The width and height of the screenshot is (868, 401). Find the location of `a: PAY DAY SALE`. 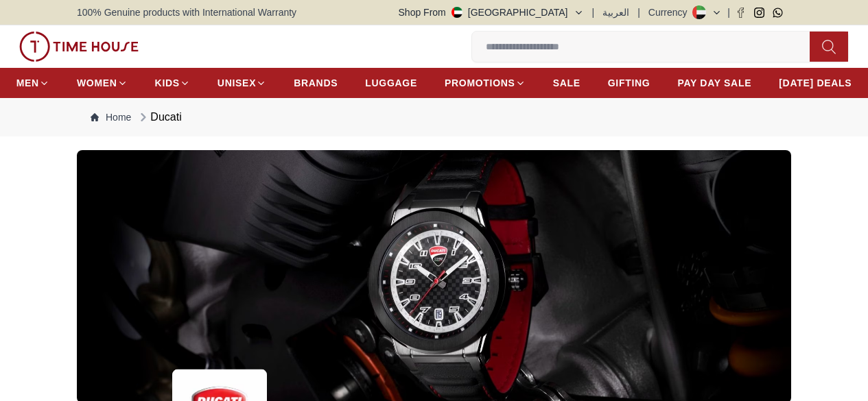

a: PAY DAY SALE is located at coordinates (714, 83).